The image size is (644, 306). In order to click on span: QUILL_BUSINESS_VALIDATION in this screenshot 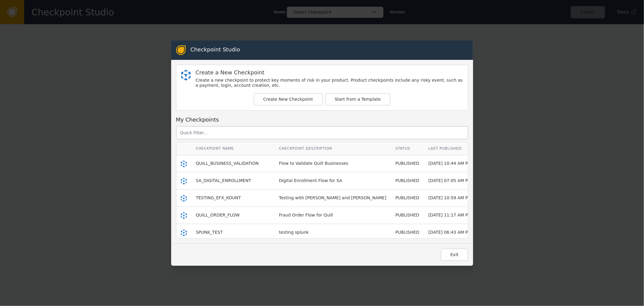, I will do `click(227, 163)`.